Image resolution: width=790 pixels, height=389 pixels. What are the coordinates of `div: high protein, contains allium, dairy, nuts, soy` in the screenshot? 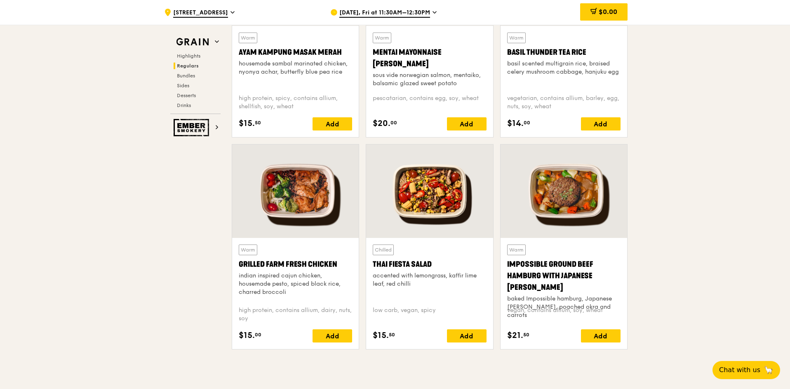 It's located at (295, 315).